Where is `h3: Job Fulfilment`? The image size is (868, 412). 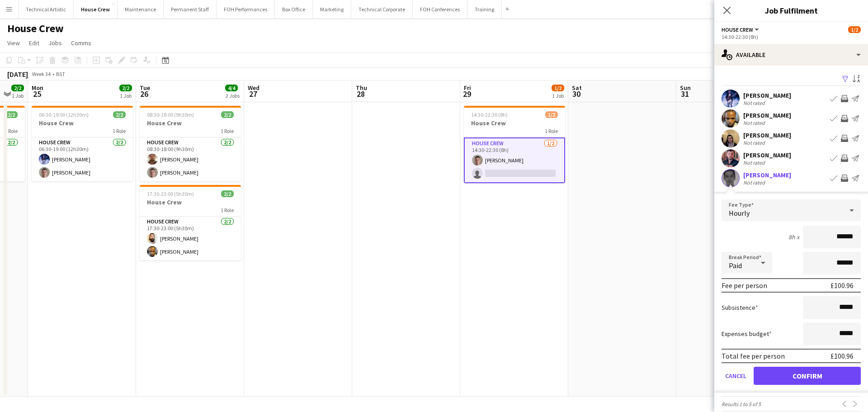
h3: Job Fulfilment is located at coordinates (791, 10).